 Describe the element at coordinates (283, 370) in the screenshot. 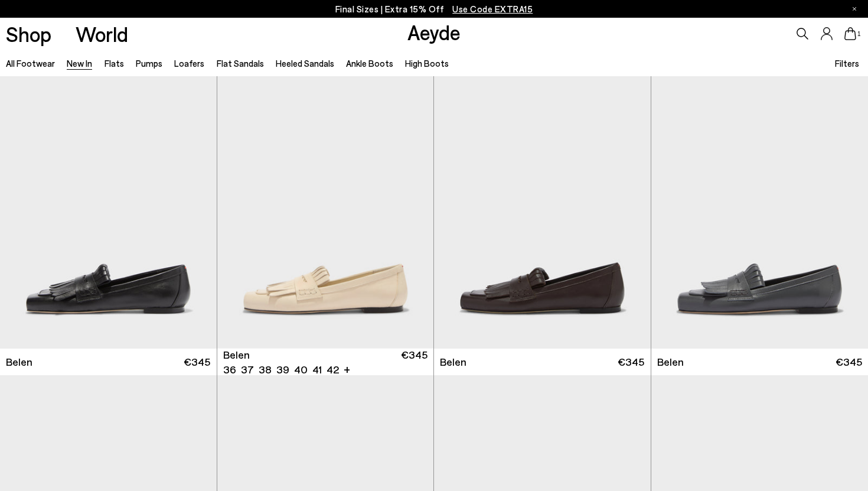

I see `li: 39` at that location.